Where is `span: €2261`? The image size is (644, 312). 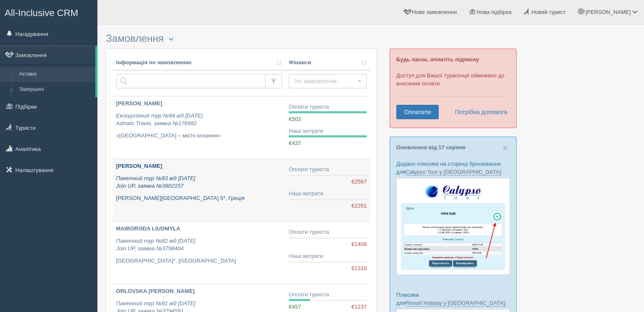 span: €2261 is located at coordinates (359, 206).